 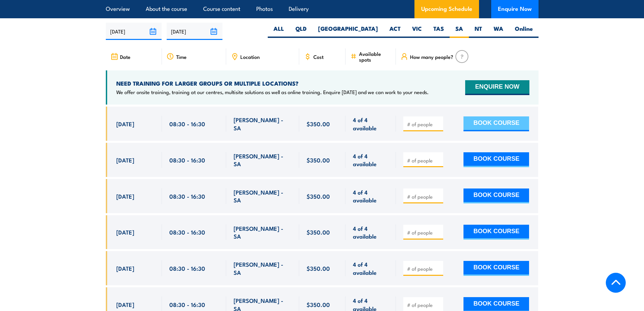 What do you see at coordinates (478, 31) in the screenshot?
I see `label: NT` at bounding box center [478, 31].